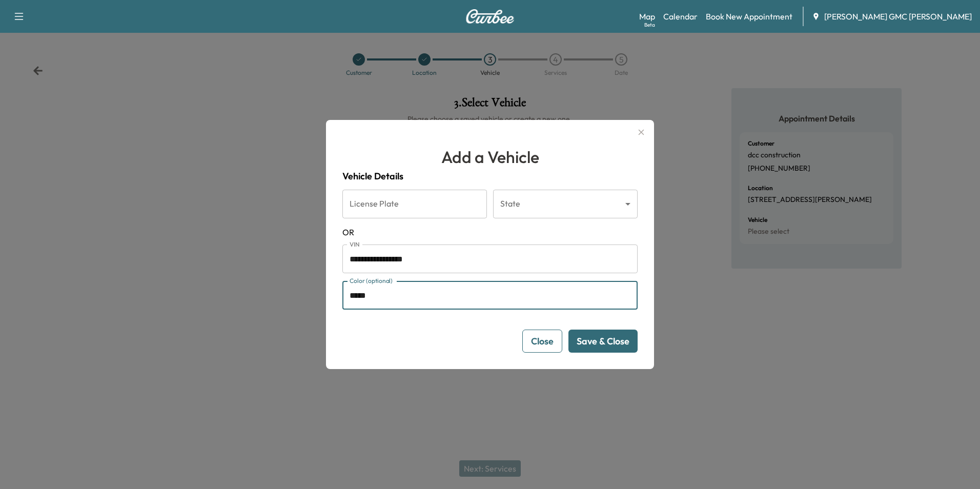  What do you see at coordinates (490, 157) in the screenshot?
I see `h1: Add a Vehicle` at bounding box center [490, 157].